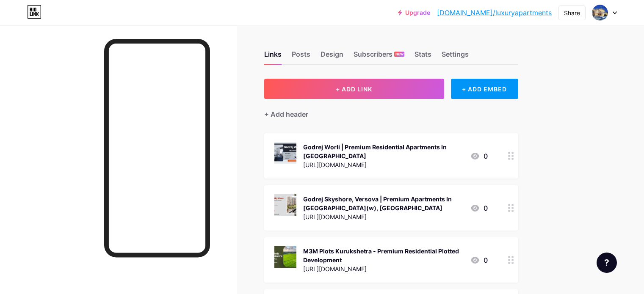 The width and height of the screenshot is (644, 294). I want to click on img: Godrej Skyshore, Versova | Premium Apartments In Andheri(w), Mumbai, so click(286, 205).